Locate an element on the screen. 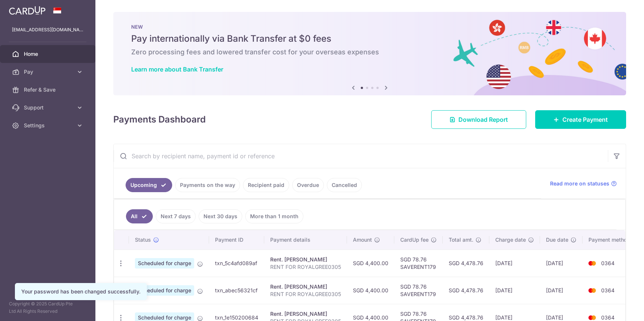 This screenshot has height=321, width=644. a: Cancelled is located at coordinates (344, 185).